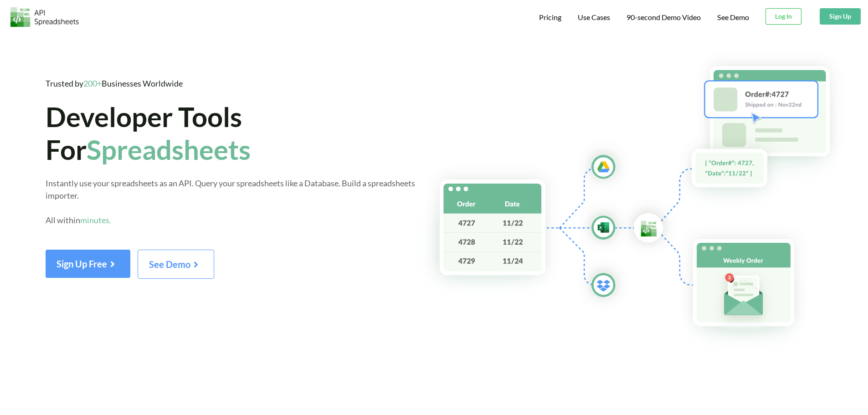  What do you see at coordinates (663, 17) in the screenshot?
I see `span: 90-second Demo Video` at bounding box center [663, 17].